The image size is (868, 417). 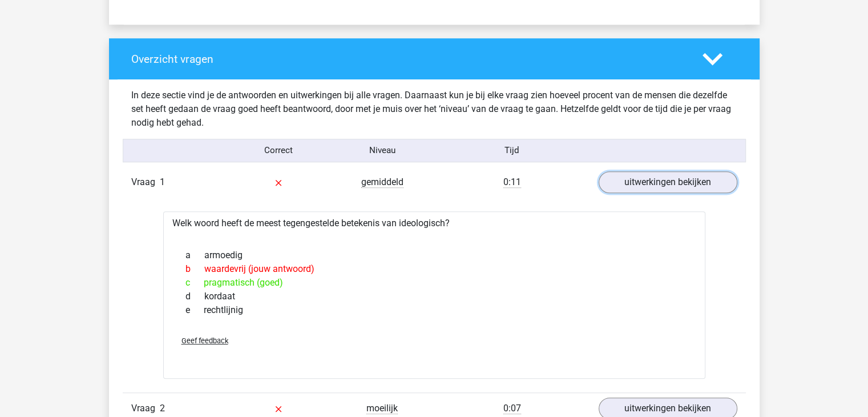 I want to click on div: waardevrij (jouw antwoord), so click(x=434, y=269).